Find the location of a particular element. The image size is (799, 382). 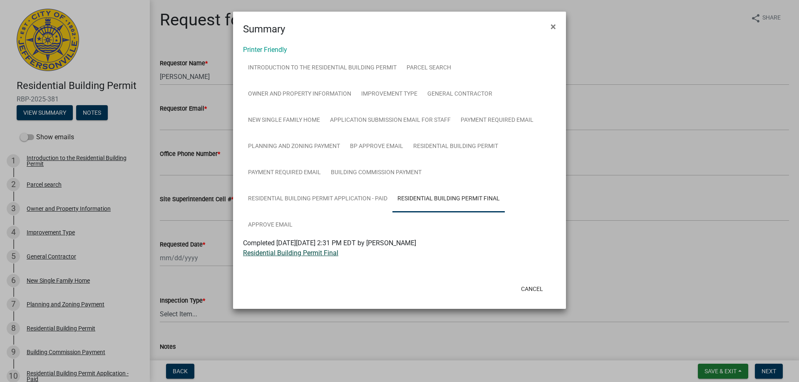

a: BP Approve Email is located at coordinates (377, 147).